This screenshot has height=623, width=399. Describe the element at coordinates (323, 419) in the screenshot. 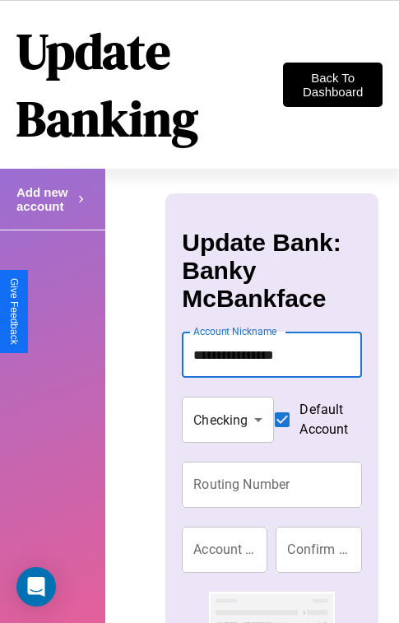

I see `span: Default Account` at that location.